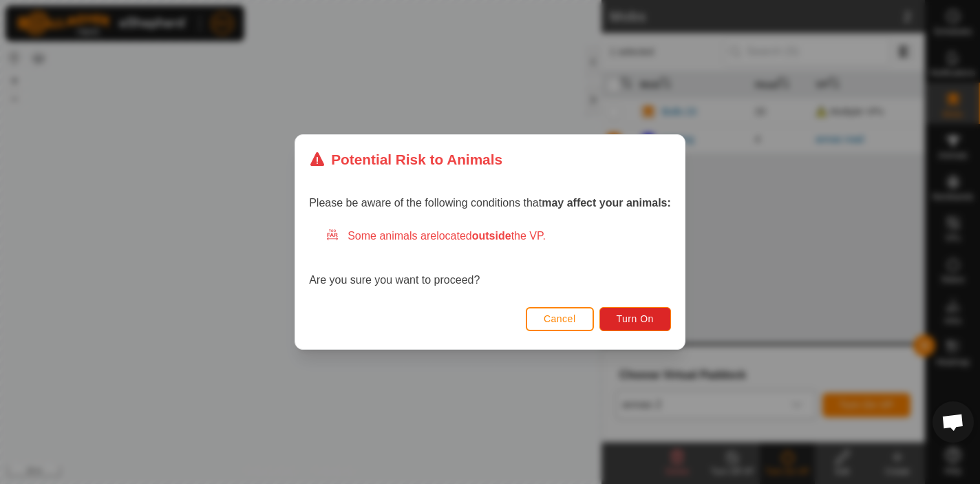  Describe the element at coordinates (606, 202) in the screenshot. I see `strong: may affect your animals:` at that location.